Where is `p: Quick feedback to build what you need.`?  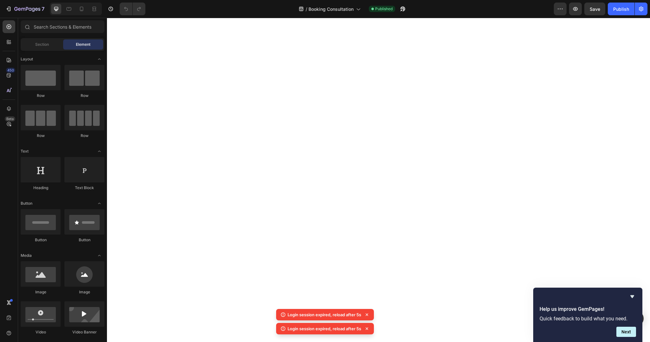
p: Quick feedback to build what you need. is located at coordinates (588, 318).